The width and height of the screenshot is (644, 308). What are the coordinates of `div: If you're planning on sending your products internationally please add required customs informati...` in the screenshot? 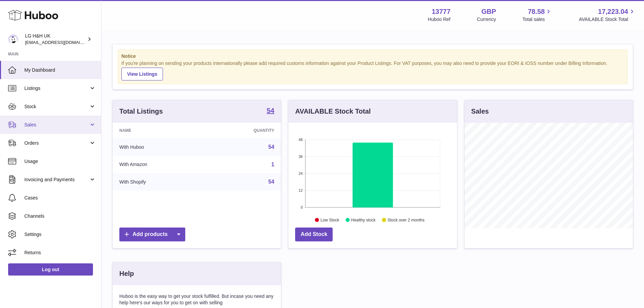 It's located at (373, 70).